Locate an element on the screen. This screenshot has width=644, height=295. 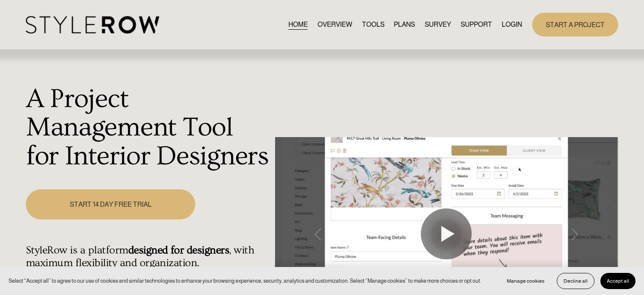
button: Decline all is located at coordinates (575, 281).